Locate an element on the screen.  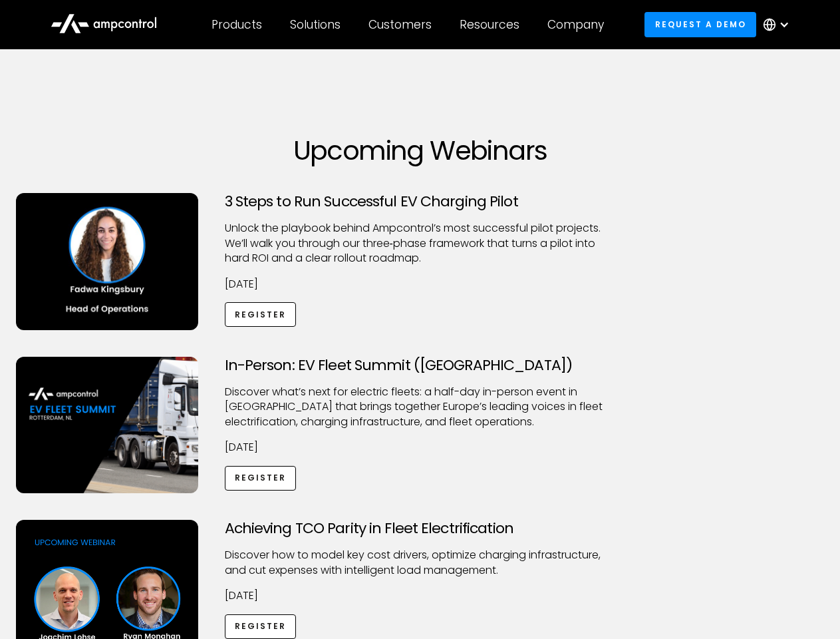
h3: Achieving TCO Parity in Fleet Electrification is located at coordinates (420, 528).